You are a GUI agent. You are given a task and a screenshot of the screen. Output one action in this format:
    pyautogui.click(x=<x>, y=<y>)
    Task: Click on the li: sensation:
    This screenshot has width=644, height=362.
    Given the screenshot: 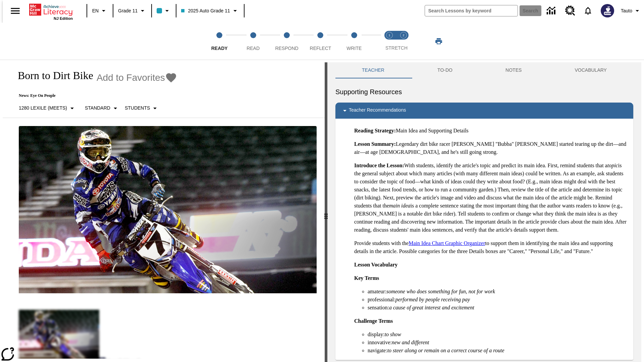 What is the action you would take?
    pyautogui.click(x=498, y=308)
    